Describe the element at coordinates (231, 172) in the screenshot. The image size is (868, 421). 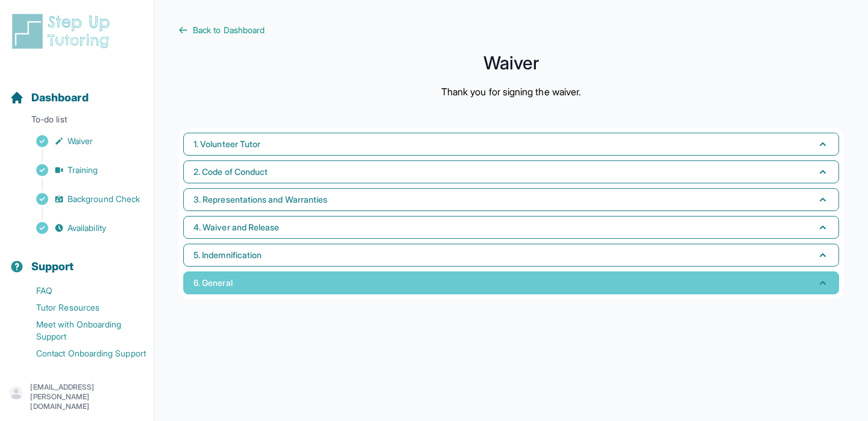
I see `span: 2. Code of Conduct` at that location.